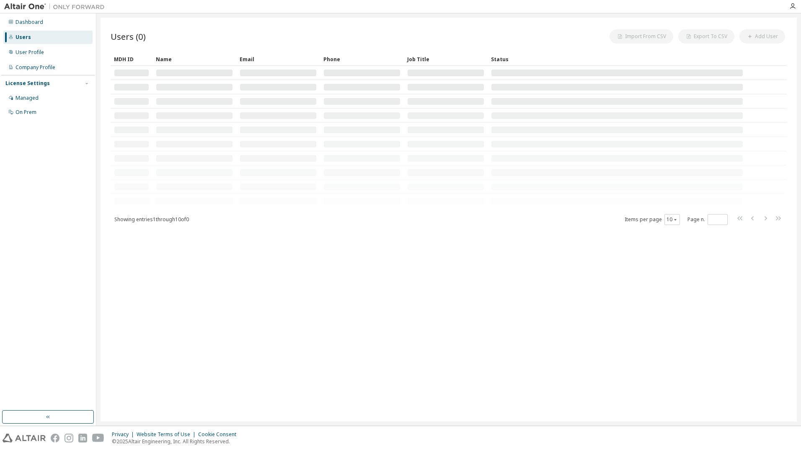 Image resolution: width=801 pixels, height=450 pixels. What do you see at coordinates (23, 37) in the screenshot?
I see `div: Users` at bounding box center [23, 37].